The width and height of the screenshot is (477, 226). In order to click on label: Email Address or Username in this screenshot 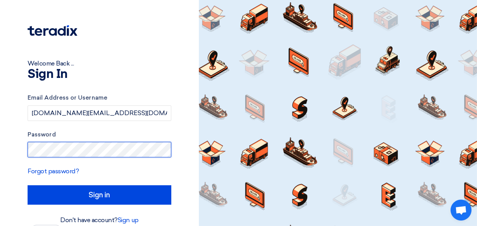, I will do `click(99, 98)`.